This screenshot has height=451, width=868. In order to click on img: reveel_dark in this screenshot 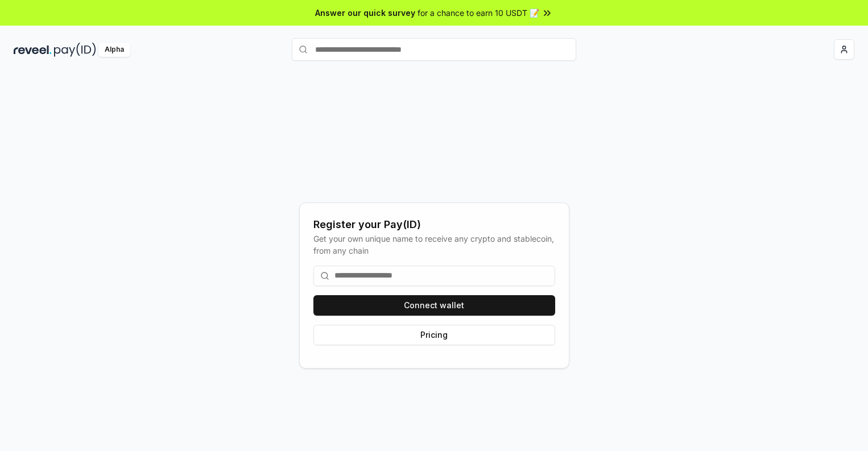, I will do `click(32, 50)`.